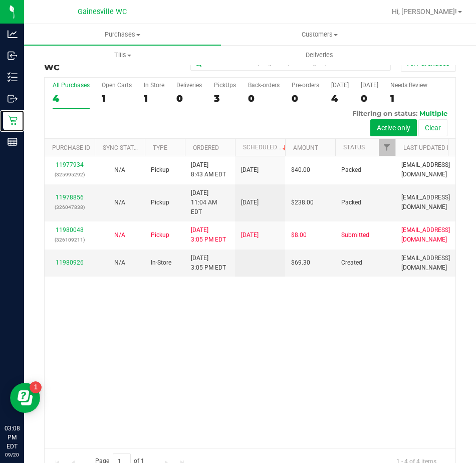 The width and height of the screenshot is (476, 463). What do you see at coordinates (12, 438) in the screenshot?
I see `p: 03:08 PM EDT` at bounding box center [12, 438].